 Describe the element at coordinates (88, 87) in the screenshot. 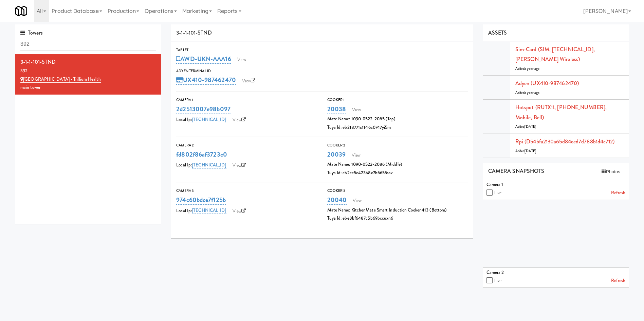

I see `div: main tower` at that location.